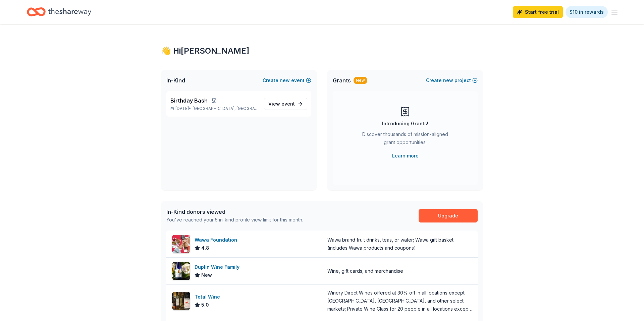 This screenshot has width=644, height=321. Describe the element at coordinates (451, 80) in the screenshot. I see `button: Createnewproject` at that location.